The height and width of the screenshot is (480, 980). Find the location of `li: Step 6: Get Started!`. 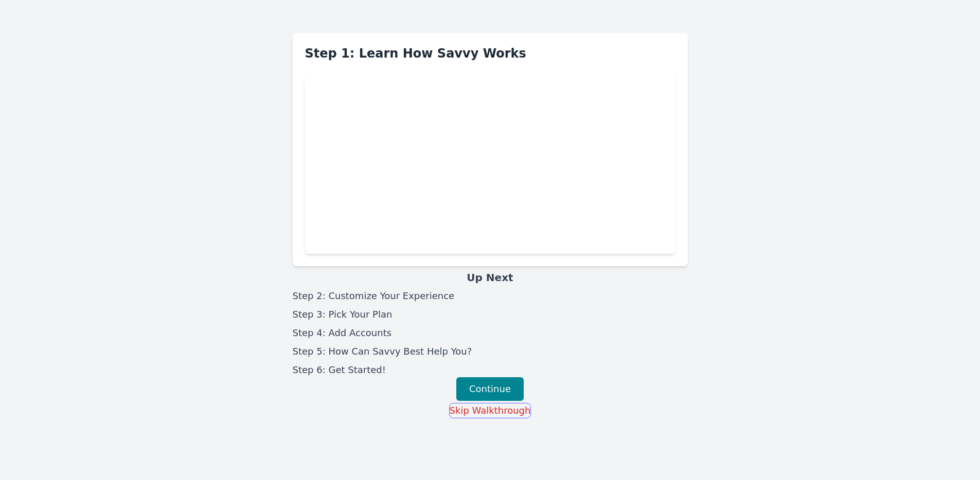

li: Step 6: Get Started! is located at coordinates (490, 370).